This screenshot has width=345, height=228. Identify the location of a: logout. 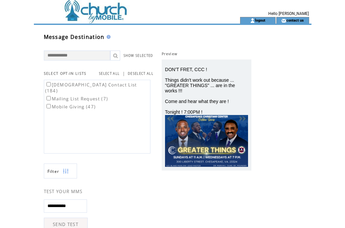
(260, 20).